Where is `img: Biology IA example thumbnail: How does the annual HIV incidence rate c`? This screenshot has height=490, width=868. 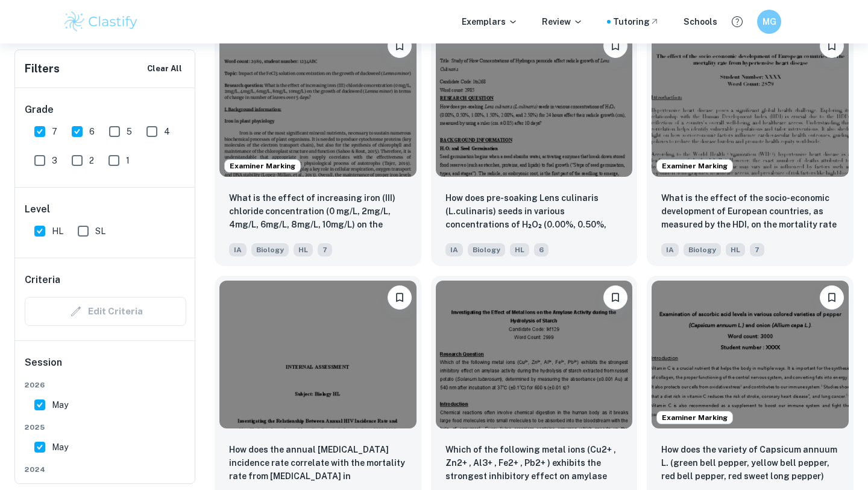 img: Biology IA example thumbnail: How does the annual HIV incidence rate c is located at coordinates (318, 354).